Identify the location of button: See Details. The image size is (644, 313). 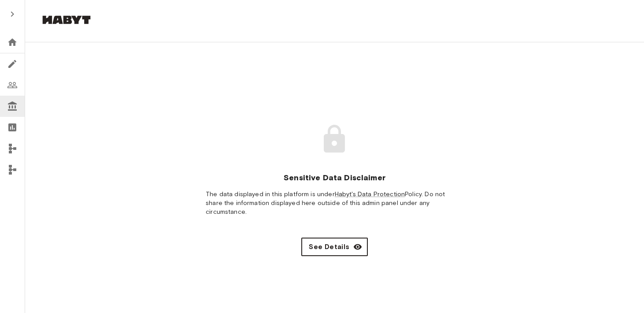
(334, 247).